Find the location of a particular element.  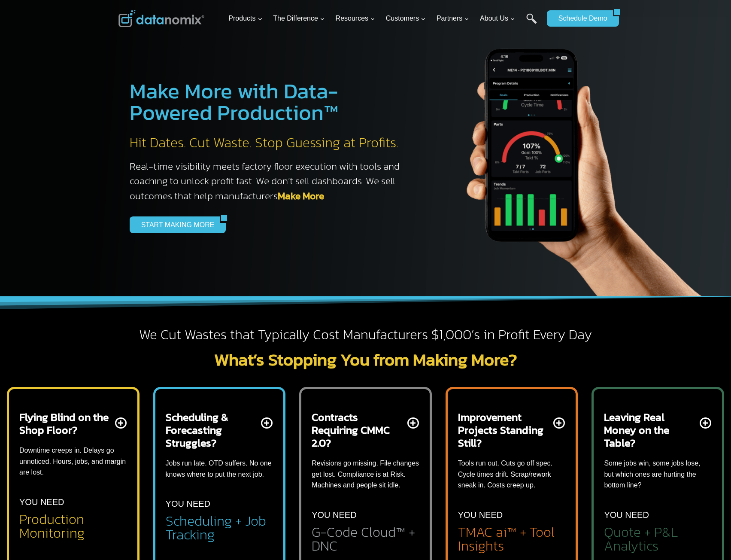

p: Some jobs win, some jobs lose, but which ones are hurting the bottom line? is located at coordinates (657, 474).